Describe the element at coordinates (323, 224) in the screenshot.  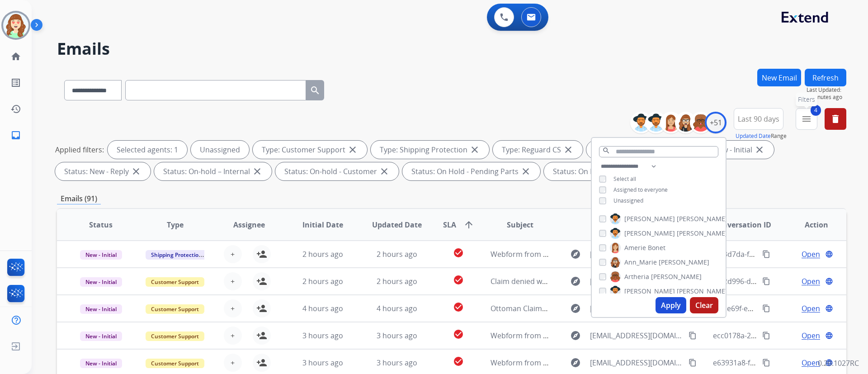
I see `span: Initial Date` at that location.